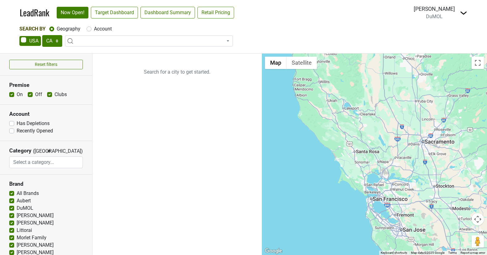  Describe the element at coordinates (477, 241) in the screenshot. I see `button: Drag Pegman onto the map to open Street View` at that location.